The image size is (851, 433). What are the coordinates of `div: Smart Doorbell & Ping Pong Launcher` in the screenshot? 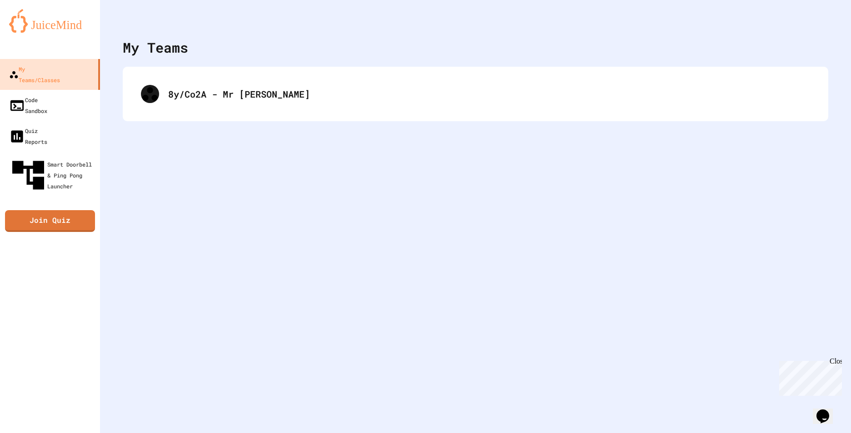 It's located at (53, 175).